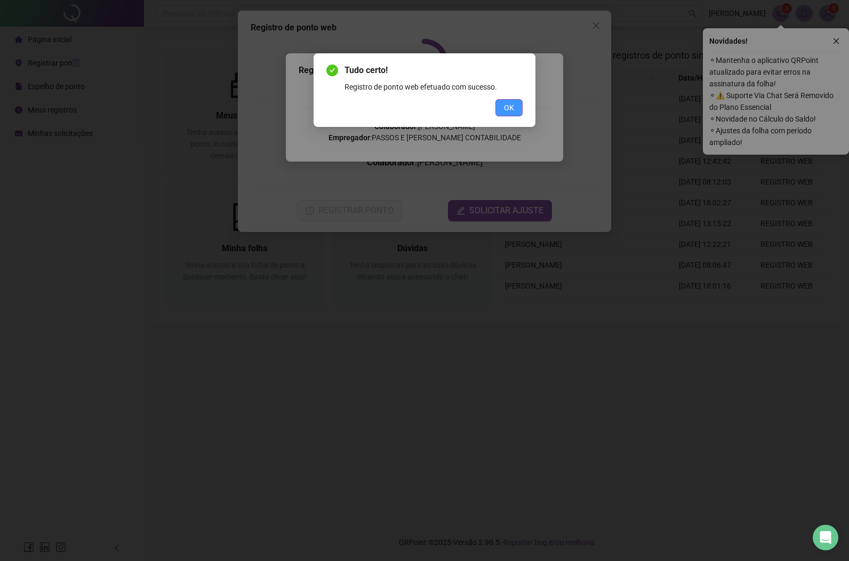 The width and height of the screenshot is (849, 561). Describe the element at coordinates (826, 538) in the screenshot. I see `div: Open Intercom Messenger` at that location.